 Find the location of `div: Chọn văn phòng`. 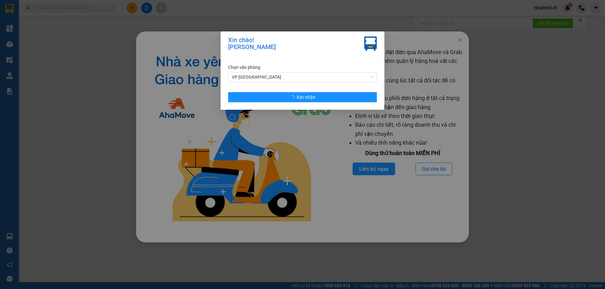

div: Chọn văn phòng is located at coordinates (302, 67).